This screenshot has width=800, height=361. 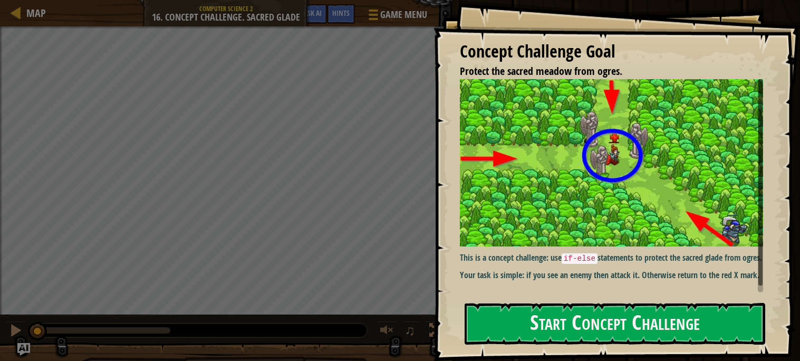 What do you see at coordinates (615, 323) in the screenshot?
I see `button: Start Concept Challenge` at bounding box center [615, 323].